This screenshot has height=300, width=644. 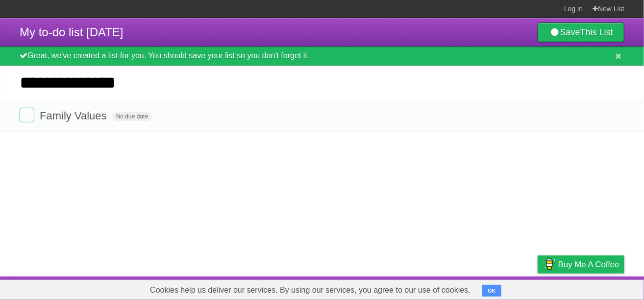 What do you see at coordinates (491, 291) in the screenshot?
I see `button: OK` at bounding box center [491, 291].